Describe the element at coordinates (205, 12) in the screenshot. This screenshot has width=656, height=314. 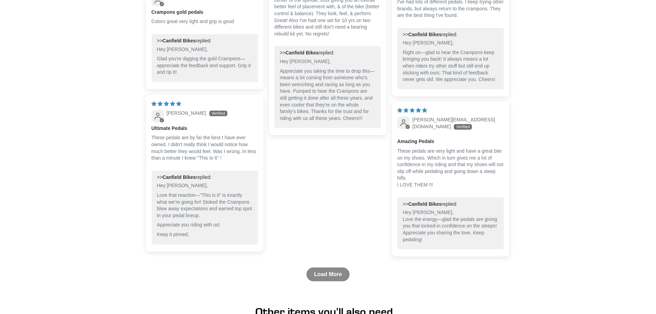
I see `b: Crampons gold pedals` at that location.